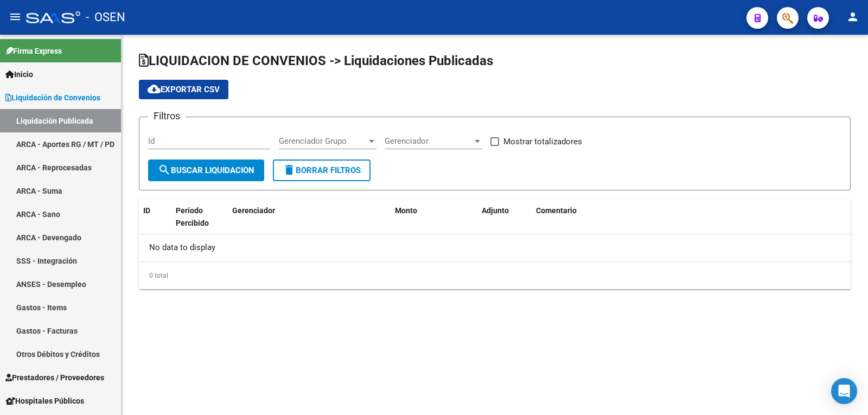 The image size is (868, 415). I want to click on span: Mostrar totalizadores, so click(543, 142).